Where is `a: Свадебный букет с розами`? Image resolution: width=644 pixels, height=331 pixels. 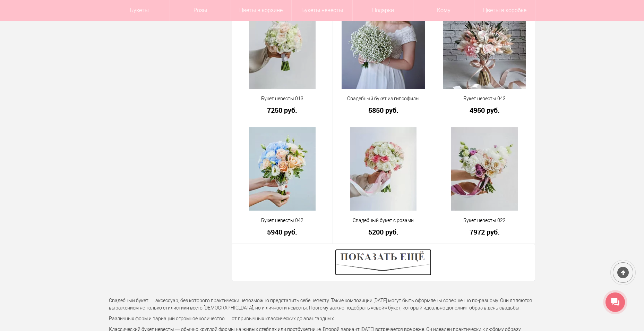 a: Свадебный букет с розами is located at coordinates (383, 220).